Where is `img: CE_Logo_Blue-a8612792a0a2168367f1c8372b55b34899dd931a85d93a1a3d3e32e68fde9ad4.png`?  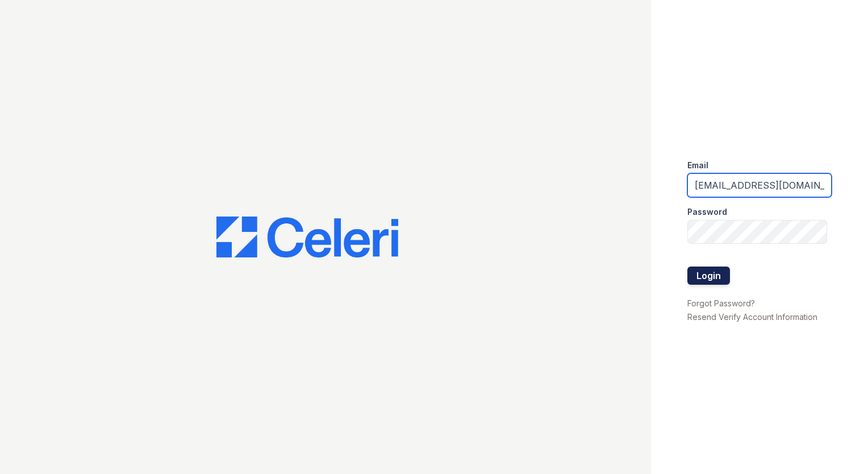 img: CE_Logo_Blue-a8612792a0a2168367f1c8372b55b34899dd931a85d93a1a3d3e32e68fde9ad4.png is located at coordinates (308, 237).